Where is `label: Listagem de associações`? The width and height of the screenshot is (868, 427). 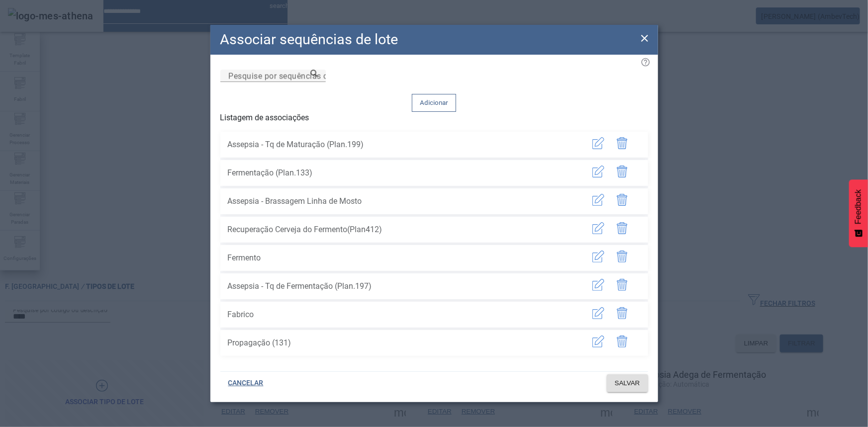 label: Listagem de associações is located at coordinates (264, 117).